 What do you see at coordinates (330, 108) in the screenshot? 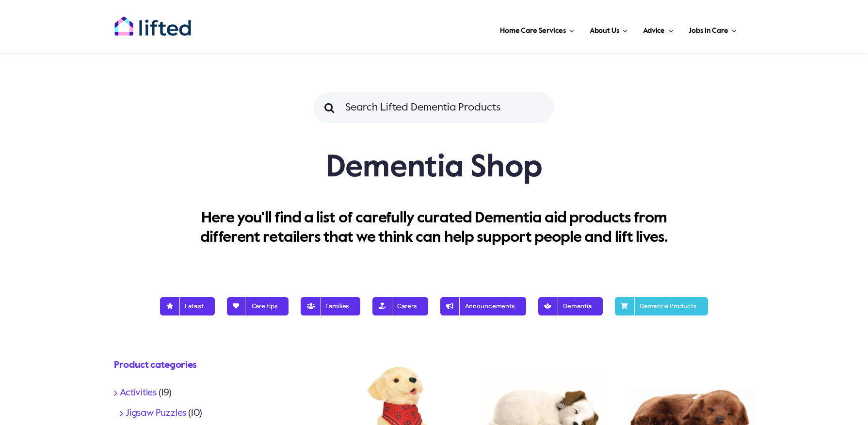
I see `input: Search` at bounding box center [330, 108].